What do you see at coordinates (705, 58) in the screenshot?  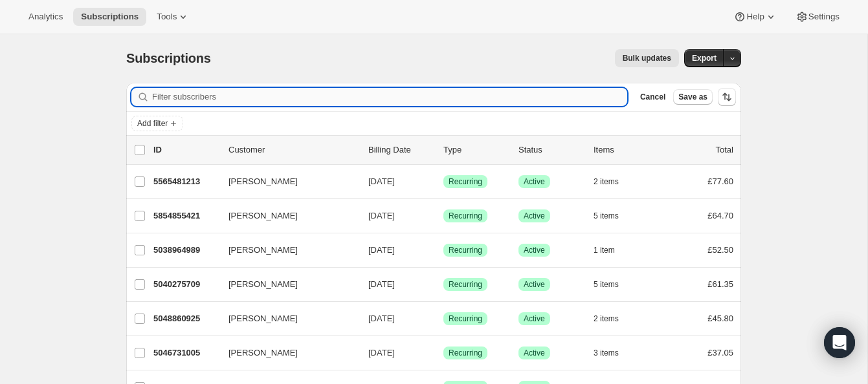 I see `button: Export` at bounding box center [705, 58].